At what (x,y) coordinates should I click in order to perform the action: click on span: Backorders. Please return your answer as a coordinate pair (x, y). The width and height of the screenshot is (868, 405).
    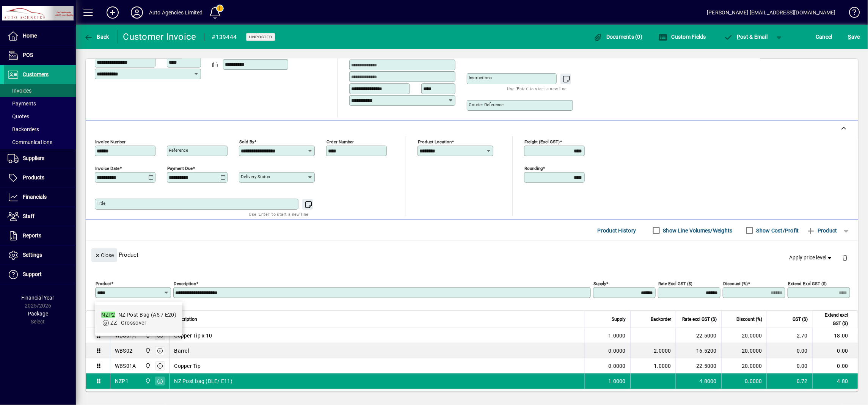
    Looking at the image, I should click on (23, 129).